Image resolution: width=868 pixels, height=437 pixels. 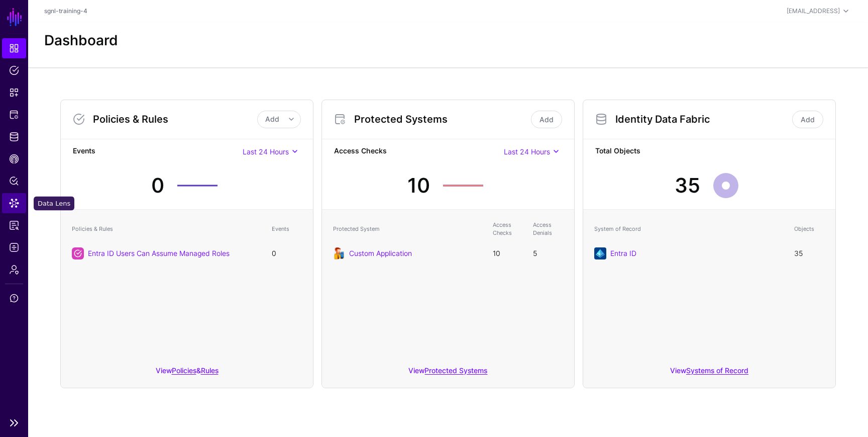 What do you see at coordinates (14, 70) in the screenshot?
I see `span: Policies` at bounding box center [14, 70].